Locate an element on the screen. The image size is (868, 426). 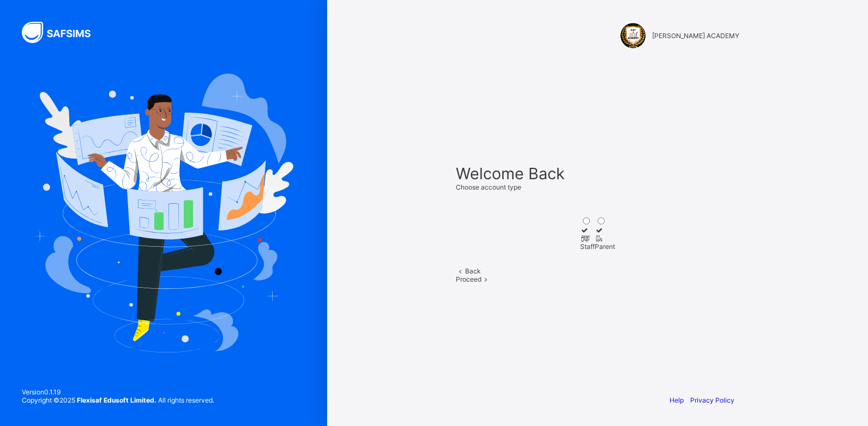
div: Staff is located at coordinates (587, 246).